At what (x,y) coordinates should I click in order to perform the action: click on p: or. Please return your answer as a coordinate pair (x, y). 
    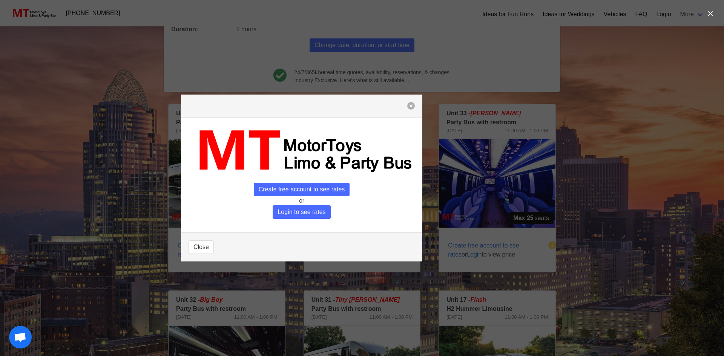
    Looking at the image, I should click on (302, 201).